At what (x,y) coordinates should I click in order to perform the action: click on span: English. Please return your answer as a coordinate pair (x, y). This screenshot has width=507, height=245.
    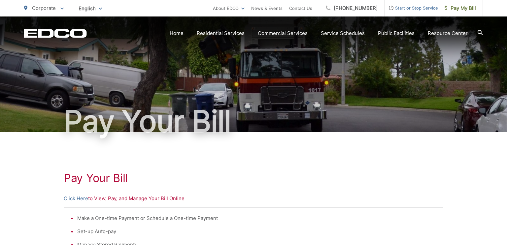
    Looking at the image, I should click on (90, 8).